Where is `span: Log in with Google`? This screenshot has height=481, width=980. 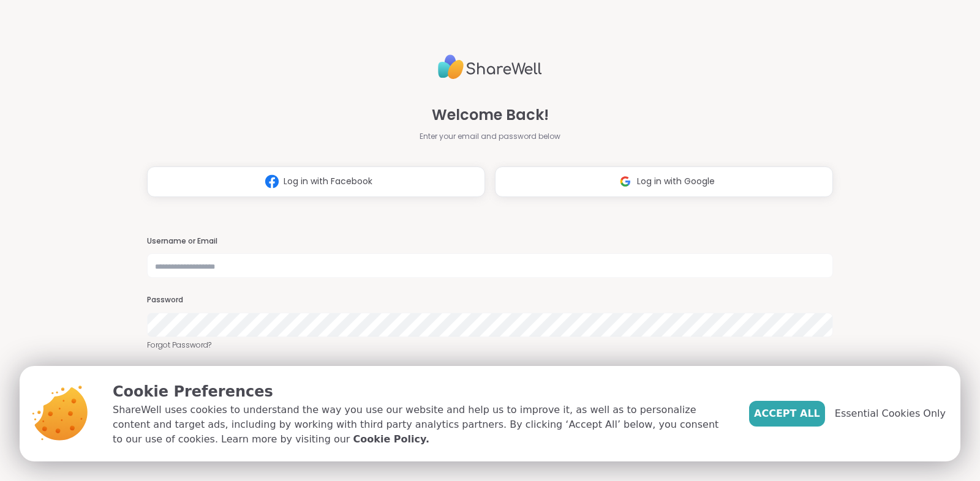
span: Log in with Google is located at coordinates (675, 181).